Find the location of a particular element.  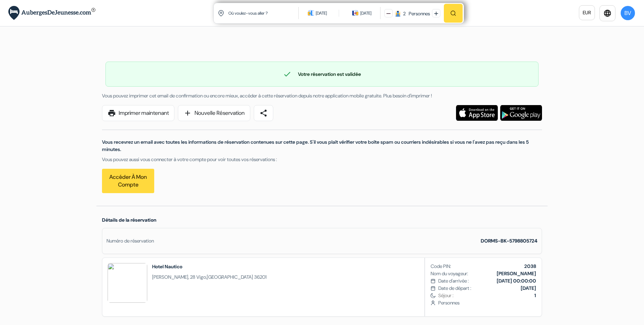

input: Ville, université ou logement is located at coordinates (263, 13).